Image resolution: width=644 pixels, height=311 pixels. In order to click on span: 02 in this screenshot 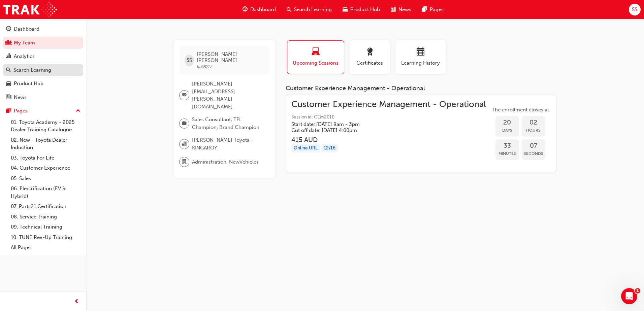, I will do `click(534, 122)`.